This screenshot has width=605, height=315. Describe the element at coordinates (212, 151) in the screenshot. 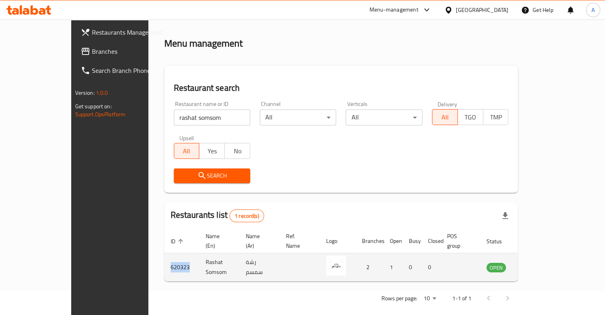

I see `button: Yes` at that location.